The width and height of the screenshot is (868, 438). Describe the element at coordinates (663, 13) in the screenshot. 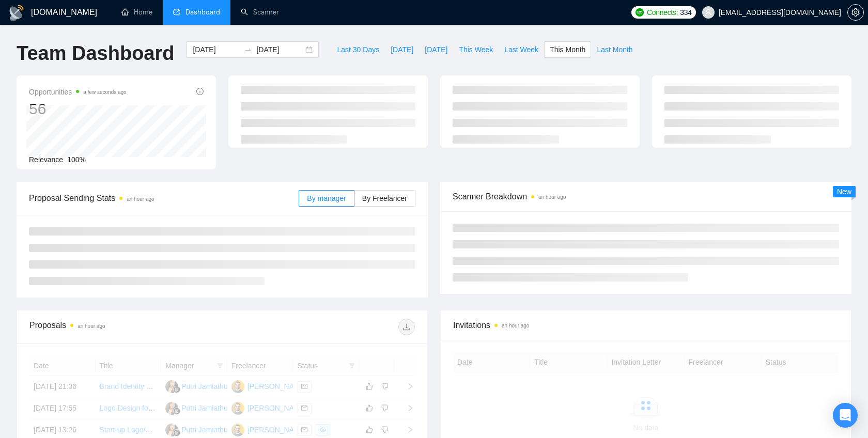

I see `span: Connects:` at that location.